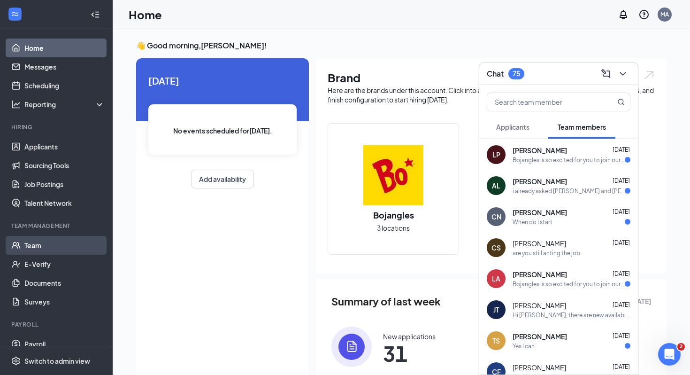 This screenshot has width=690, height=375. I want to click on svg: ChevronDown, so click(623, 74).